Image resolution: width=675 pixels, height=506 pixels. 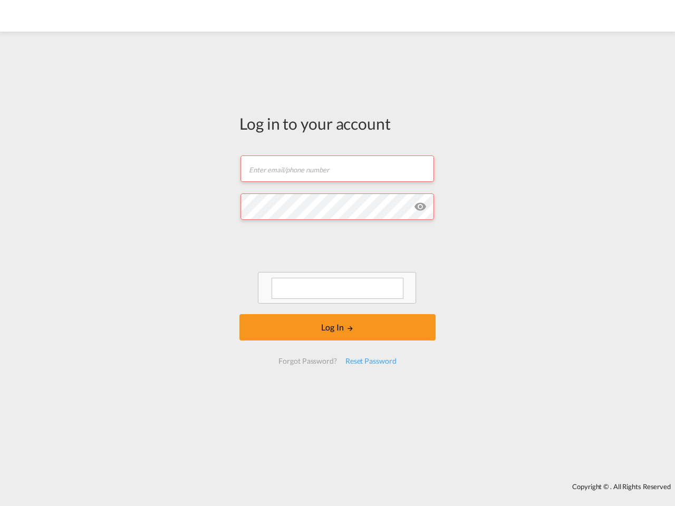 I want to click on input: Enter email/phone number, so click(x=337, y=169).